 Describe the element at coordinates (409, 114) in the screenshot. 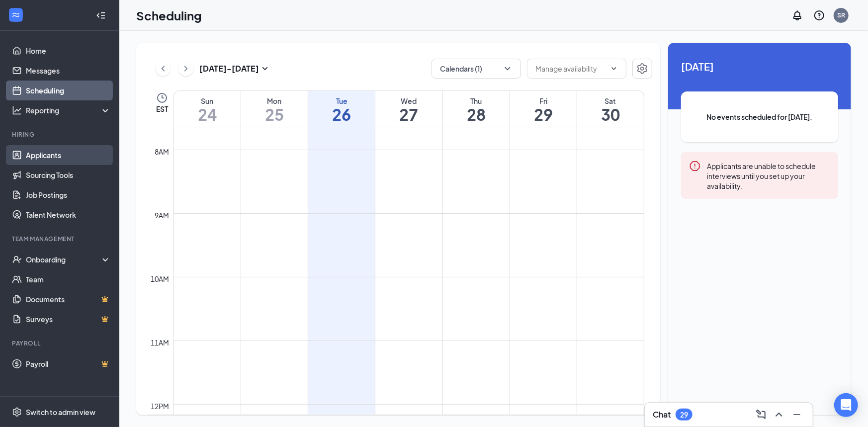

I see `h1: 27` at that location.